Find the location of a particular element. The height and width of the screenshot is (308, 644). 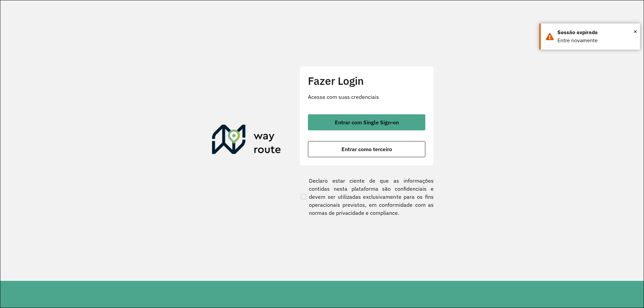

span: Entrar como terceiro is located at coordinates (367, 149).